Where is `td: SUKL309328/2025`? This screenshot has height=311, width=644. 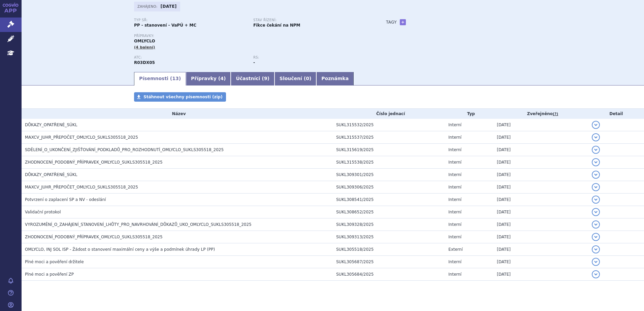
td: SUKL309328/2025 is located at coordinates (389, 225).